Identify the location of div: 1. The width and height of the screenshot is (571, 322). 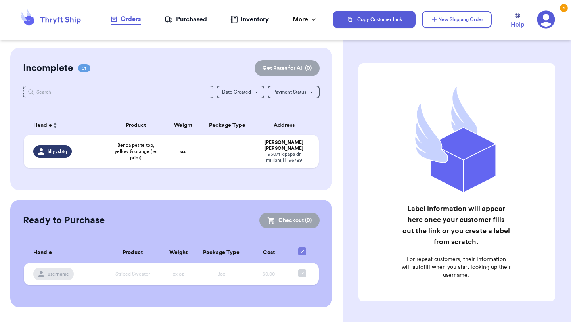
(564, 8).